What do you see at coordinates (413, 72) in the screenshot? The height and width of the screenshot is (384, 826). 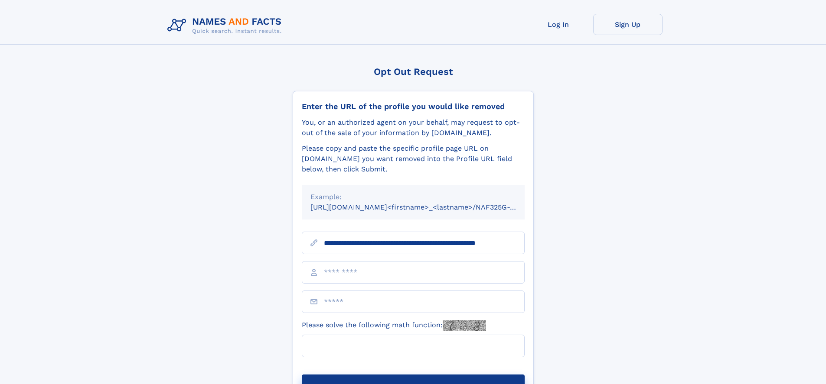 I see `div: Opt Out Request` at bounding box center [413, 72].